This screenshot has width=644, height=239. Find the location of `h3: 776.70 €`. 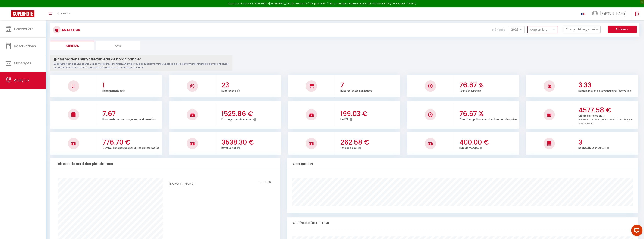

h3: 776.70 € is located at coordinates (132, 142).